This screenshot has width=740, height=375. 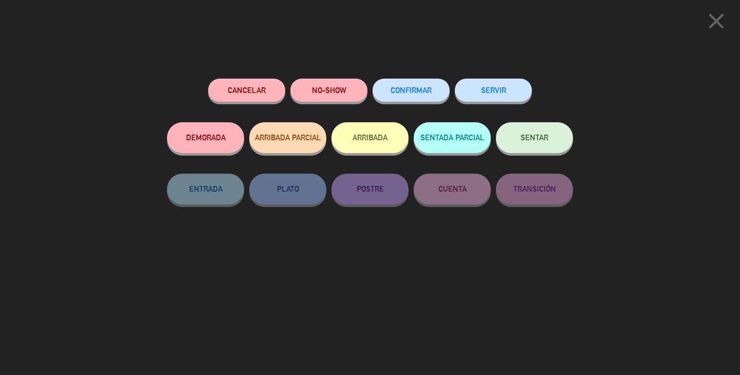 I want to click on button: ARRIBADA PARCIAL, so click(x=288, y=138).